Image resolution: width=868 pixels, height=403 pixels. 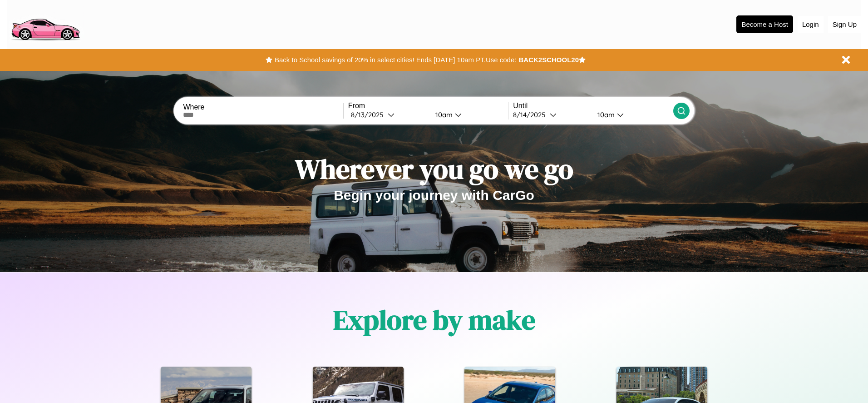 What do you see at coordinates (844, 24) in the screenshot?
I see `button: Sign Up` at bounding box center [844, 24].